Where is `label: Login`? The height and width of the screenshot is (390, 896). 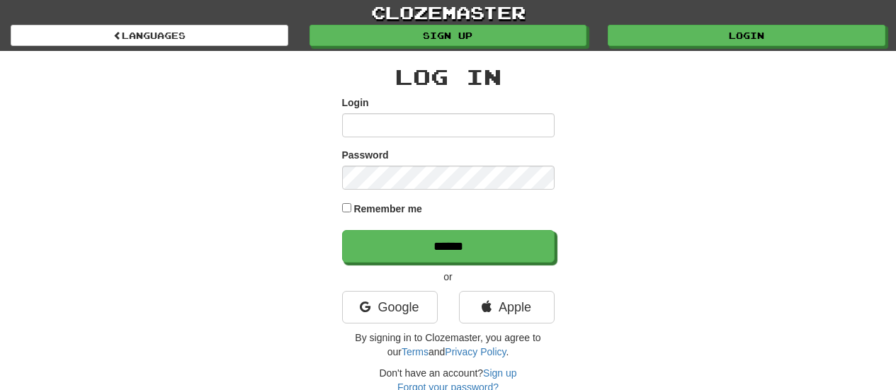 label: Login is located at coordinates (356, 103).